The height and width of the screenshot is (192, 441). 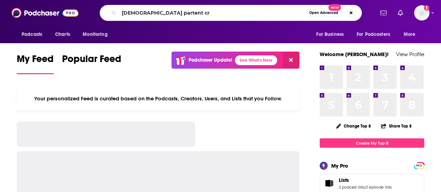 I want to click on span: Open Advanced, so click(x=324, y=13).